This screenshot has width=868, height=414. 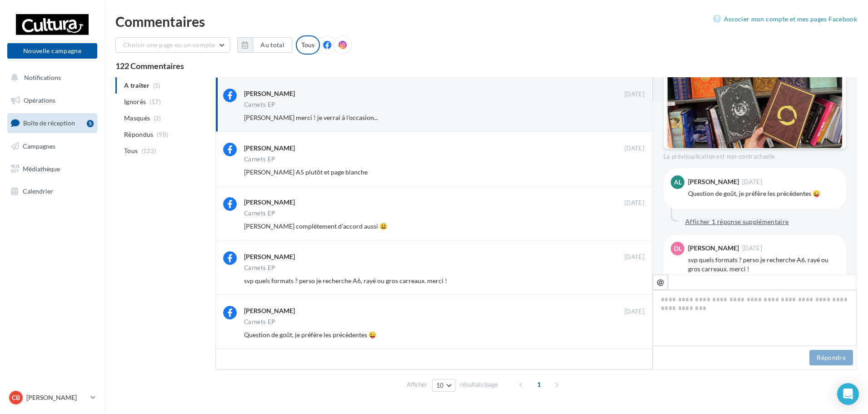 What do you see at coordinates (39, 100) in the screenshot?
I see `span: Opérations` at bounding box center [39, 100].